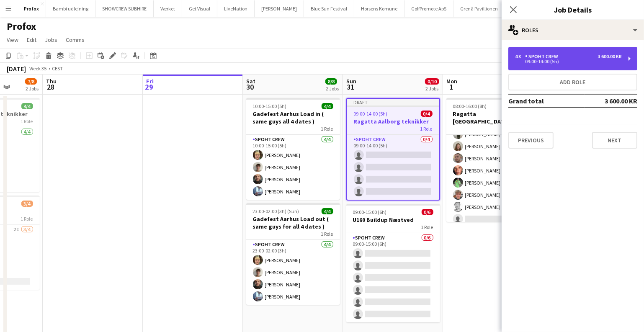 Image resolution: width=644 pixels, height=332 pixels. What do you see at coordinates (610, 57) in the screenshot?
I see `div: 3 600.00 KR` at bounding box center [610, 57].